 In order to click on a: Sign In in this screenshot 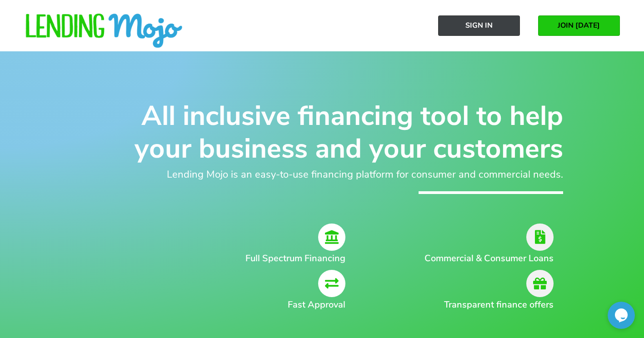, I will do `click(479, 25)`.